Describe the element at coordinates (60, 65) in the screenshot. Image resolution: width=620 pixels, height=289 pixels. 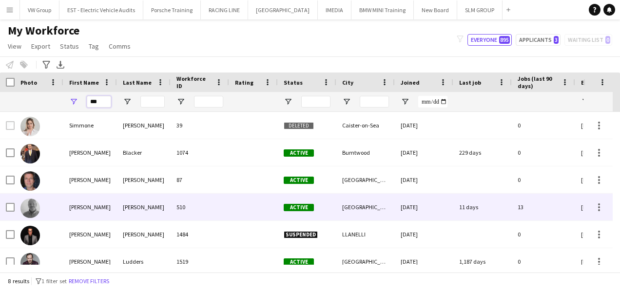
I see `app-action-btn: Export XLSX` at that location.